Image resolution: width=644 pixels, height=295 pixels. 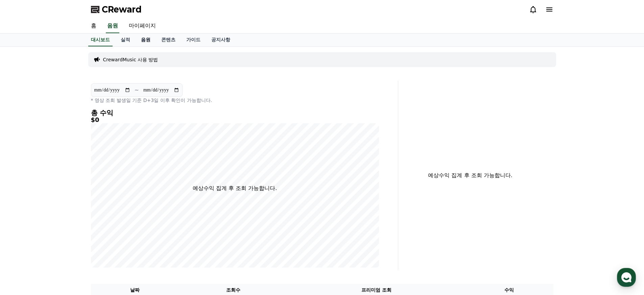 I want to click on h5: $0, so click(x=235, y=120).